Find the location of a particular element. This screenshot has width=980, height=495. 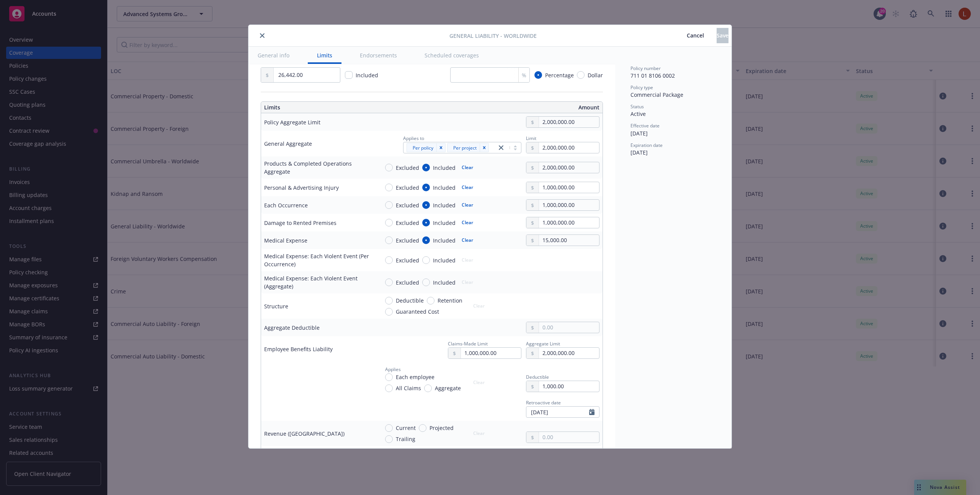

input: Deductible is located at coordinates (389, 301).